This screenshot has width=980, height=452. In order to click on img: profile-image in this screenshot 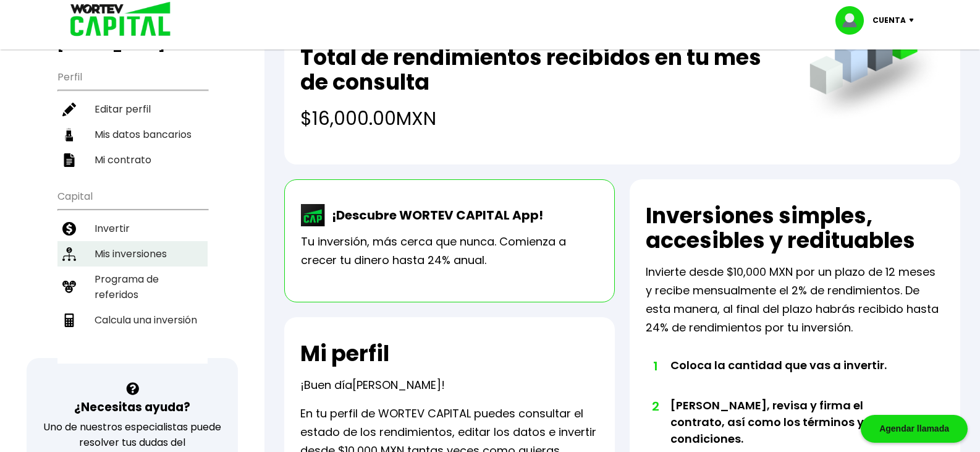, I will do `click(854, 20)`.